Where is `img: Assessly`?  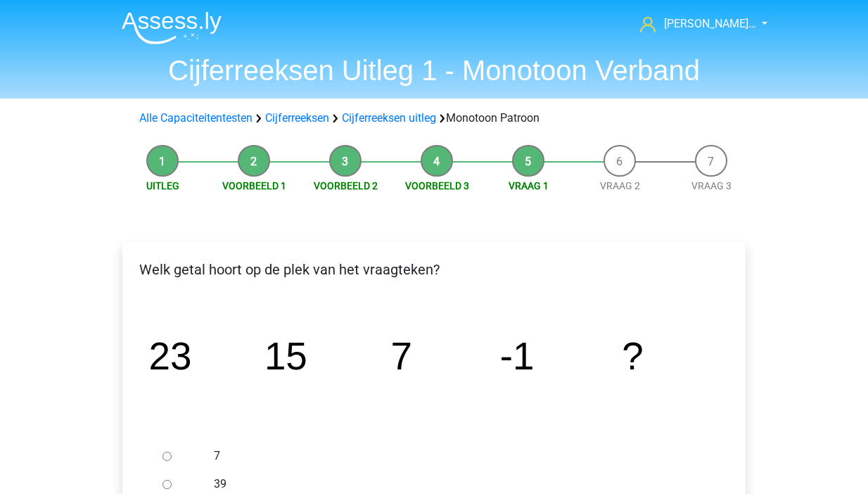 img: Assessly is located at coordinates (172, 27).